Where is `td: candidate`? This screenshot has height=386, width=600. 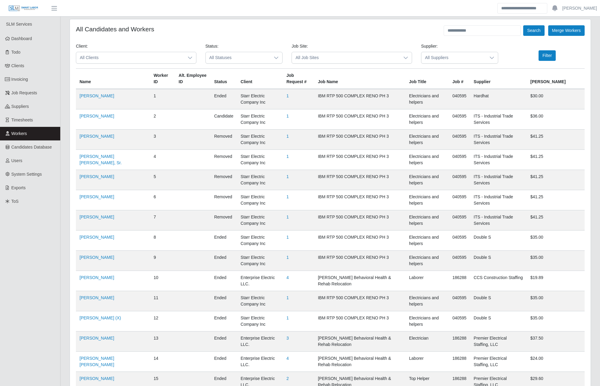 td: candidate is located at coordinates (224, 119).